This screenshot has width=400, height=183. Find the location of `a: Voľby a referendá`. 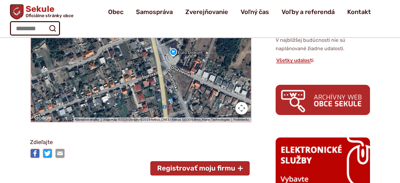

a: Voľby a referendá is located at coordinates (308, 12).